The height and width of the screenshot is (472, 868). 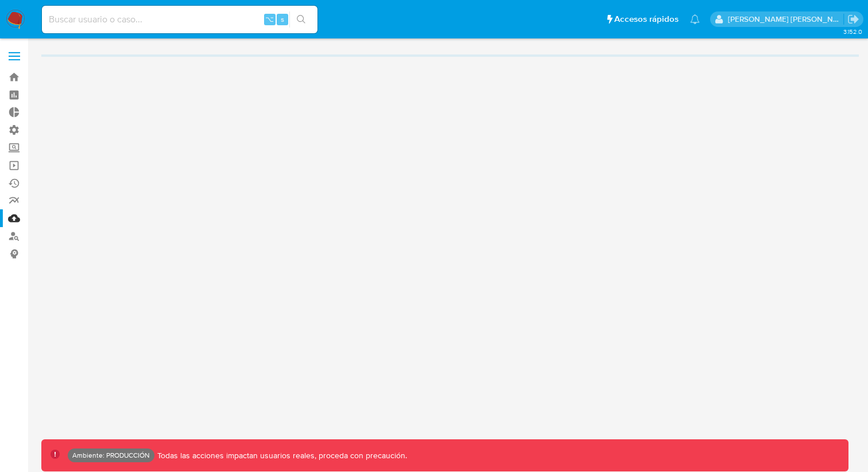 What do you see at coordinates (786, 19) in the screenshot?
I see `p: edwin.alonso@mercadolibre.com.co` at bounding box center [786, 19].